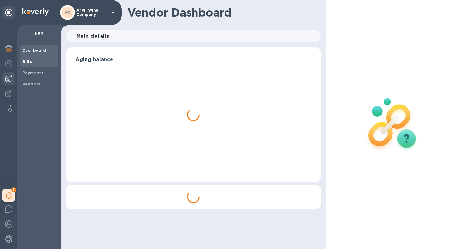 The height and width of the screenshot is (249, 459). Describe the element at coordinates (27, 62) in the screenshot. I see `b: Bills` at that location.